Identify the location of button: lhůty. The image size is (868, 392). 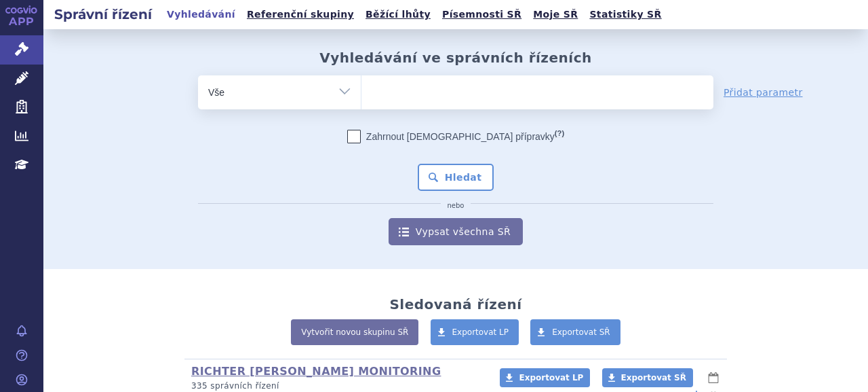
(714, 378).